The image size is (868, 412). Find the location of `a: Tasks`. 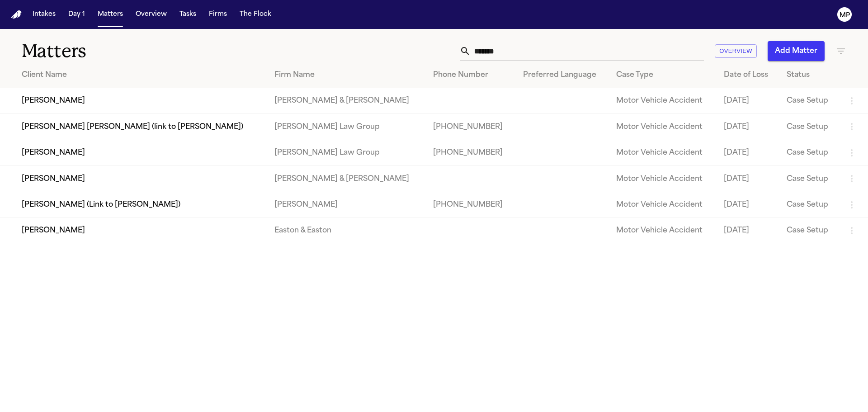

a: Tasks is located at coordinates (188, 15).